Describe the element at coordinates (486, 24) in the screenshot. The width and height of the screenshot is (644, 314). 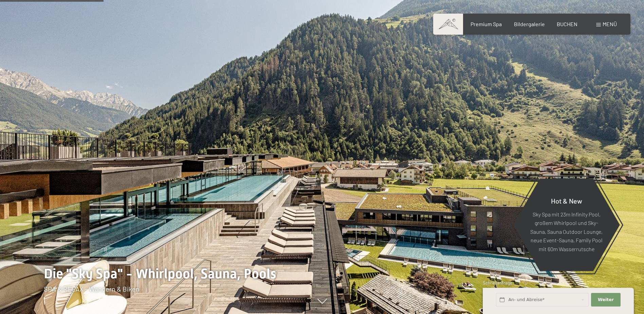
I see `span: Premium Spa` at that location.